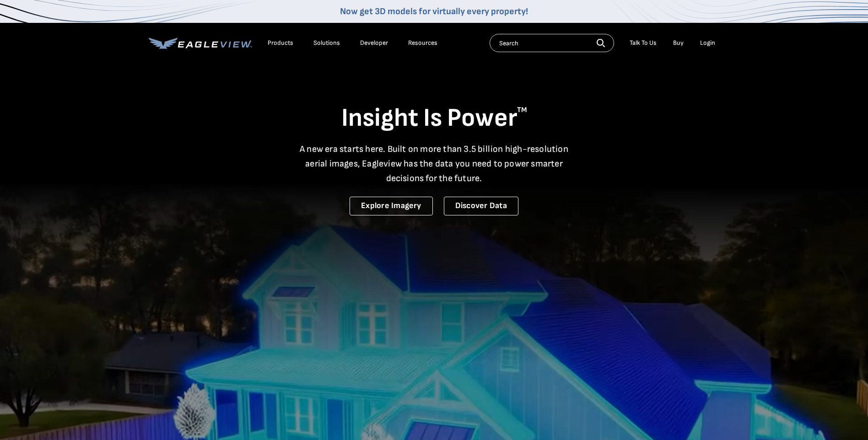 This screenshot has width=868, height=440. What do you see at coordinates (708, 43) in the screenshot?
I see `div: Login` at bounding box center [708, 43].